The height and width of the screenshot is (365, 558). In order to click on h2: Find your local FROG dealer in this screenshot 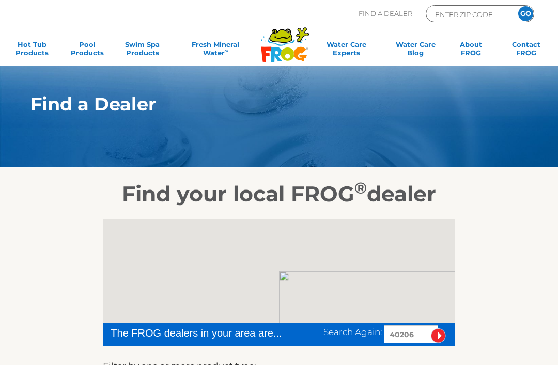, I will do `click(279, 194)`.